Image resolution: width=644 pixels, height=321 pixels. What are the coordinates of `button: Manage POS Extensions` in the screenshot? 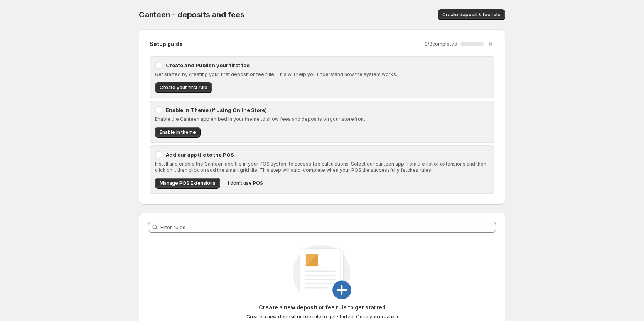 It's located at (187, 183).